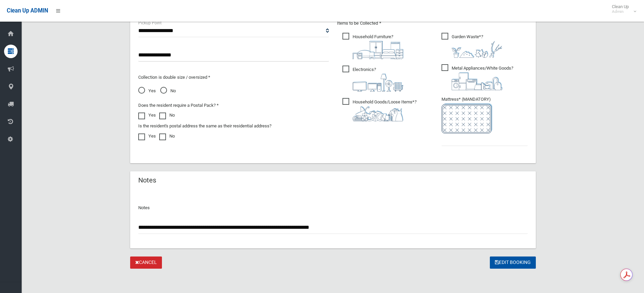 Image resolution: width=644 pixels, height=293 pixels. I want to click on span: Mattress* (MANDATORY), so click(485, 115).